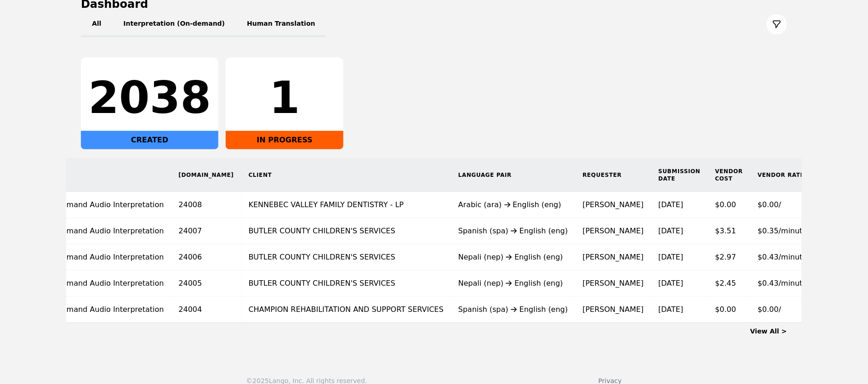 The width and height of the screenshot is (868, 384). What do you see at coordinates (346, 175) in the screenshot?
I see `th: Client` at bounding box center [346, 175].